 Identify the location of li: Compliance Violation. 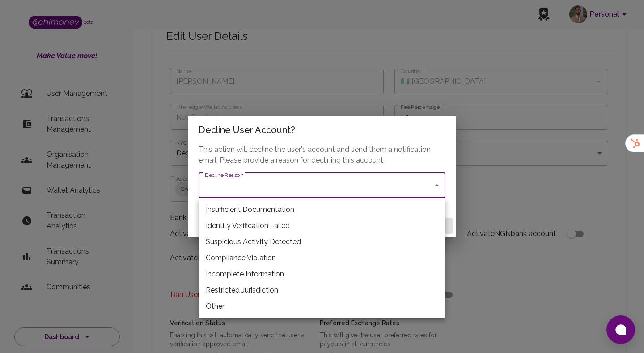
(322, 258).